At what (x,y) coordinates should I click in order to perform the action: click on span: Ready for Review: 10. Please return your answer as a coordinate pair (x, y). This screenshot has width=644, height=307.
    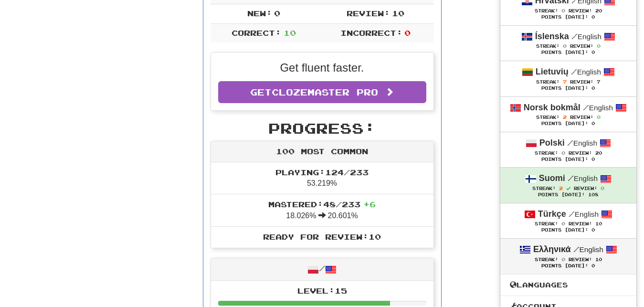
    Looking at the image, I should click on (322, 237).